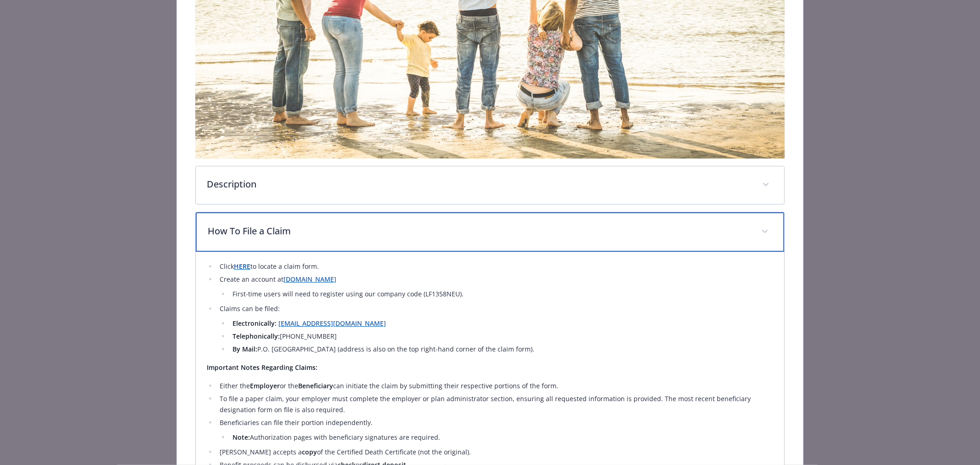 The image size is (980, 465). Describe the element at coordinates (495, 287) in the screenshot. I see `li: Create an account at` at that location.